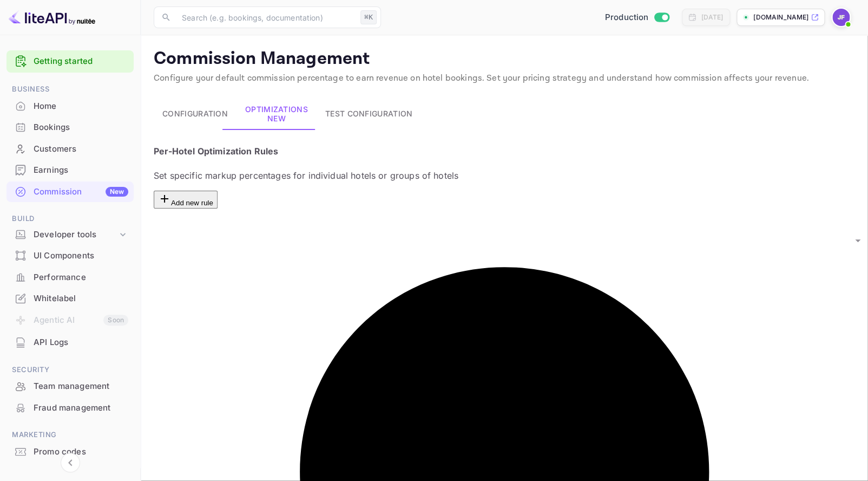  I want to click on a: Team management, so click(70, 386).